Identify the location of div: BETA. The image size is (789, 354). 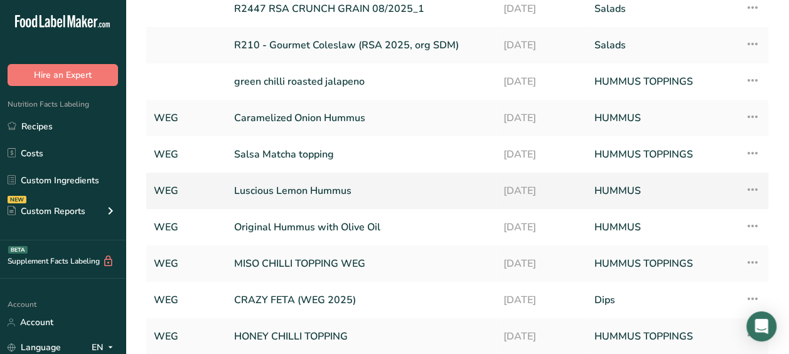
(18, 250).